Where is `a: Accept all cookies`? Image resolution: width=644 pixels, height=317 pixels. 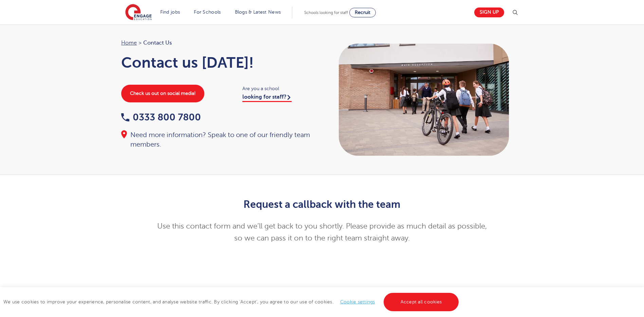 a: Accept all cookies is located at coordinates (422, 302).